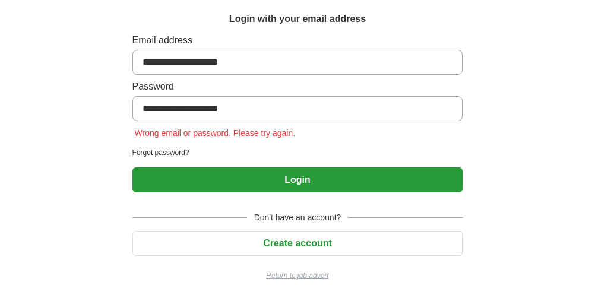  I want to click on h2: Forgot password?, so click(297, 153).